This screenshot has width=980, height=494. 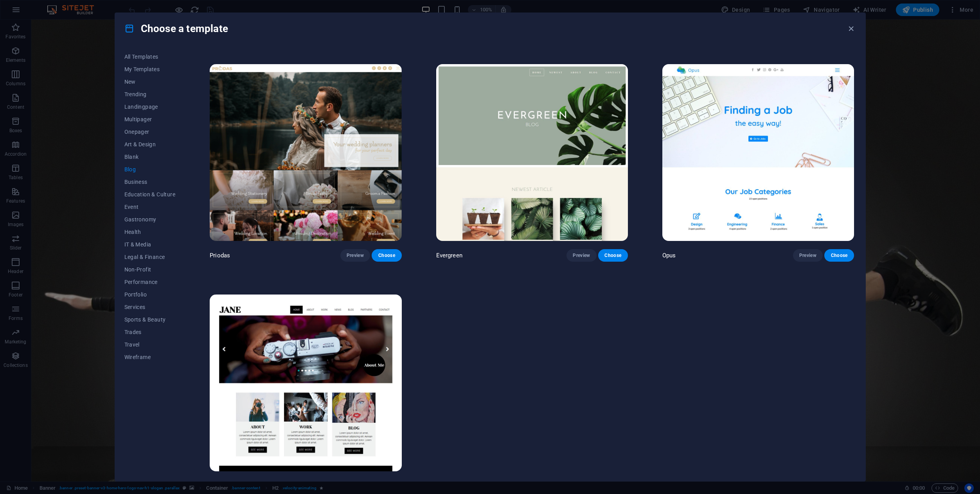 I want to click on span: Event, so click(x=150, y=207).